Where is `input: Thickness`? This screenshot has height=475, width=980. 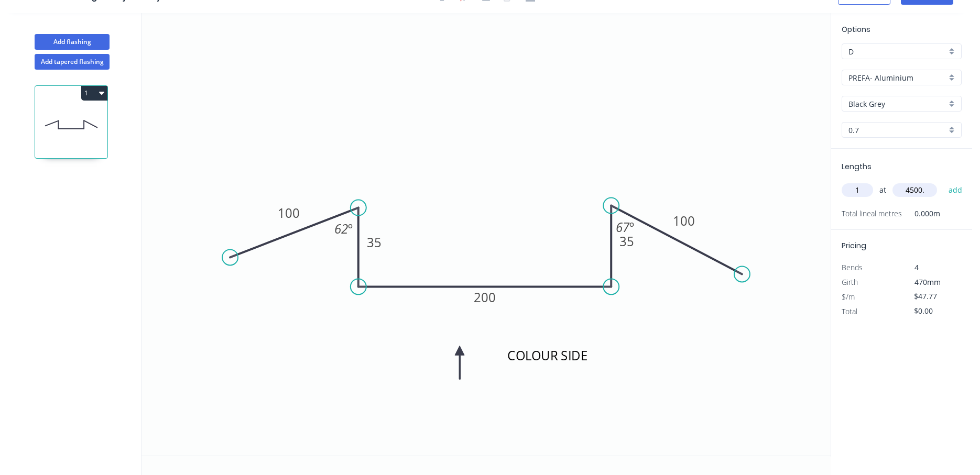 input: Thickness is located at coordinates (898, 130).